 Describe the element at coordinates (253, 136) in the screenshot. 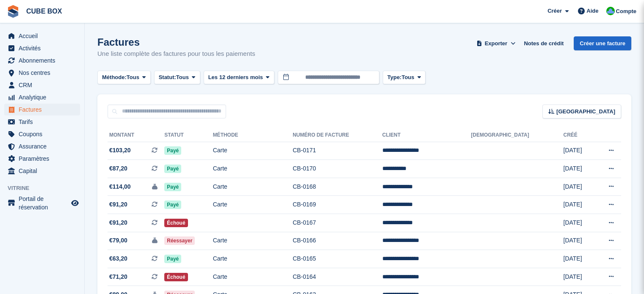

I see `th: Méthode` at that location.